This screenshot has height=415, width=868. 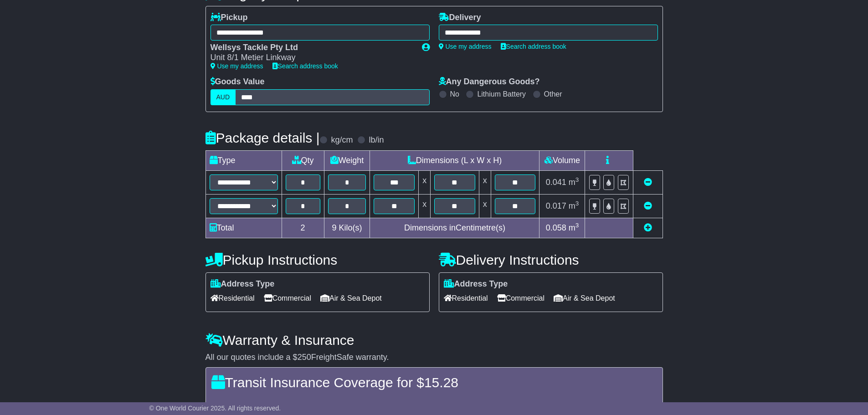 I want to click on td: Kilo(s), so click(x=347, y=228).